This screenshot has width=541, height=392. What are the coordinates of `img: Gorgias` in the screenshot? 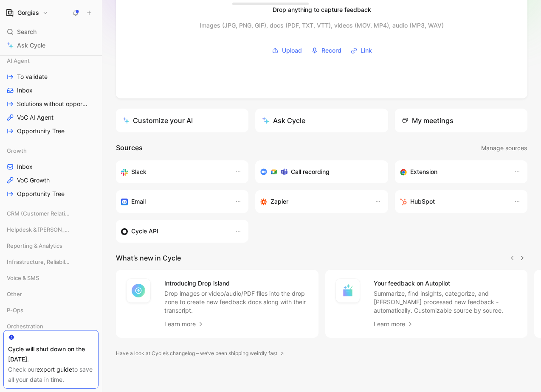 It's located at (10, 12).